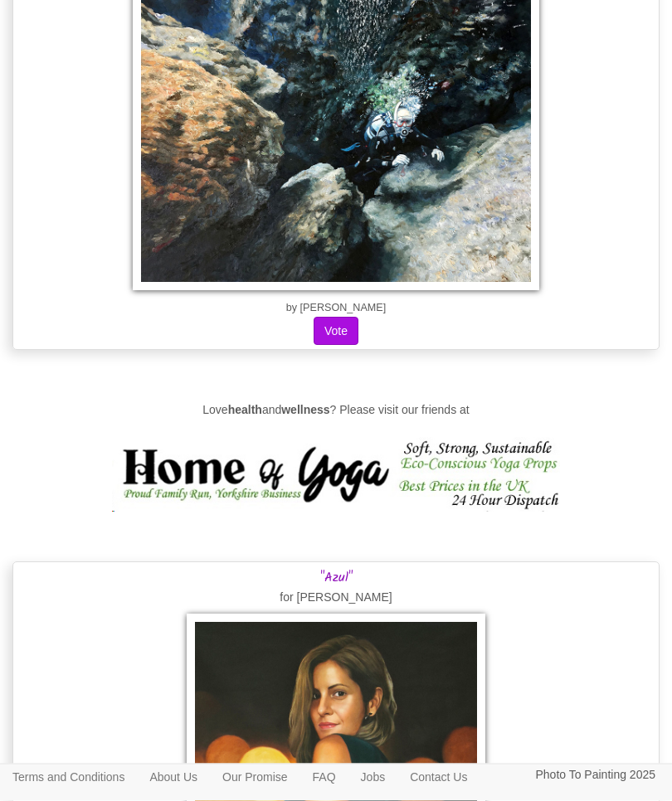 The width and height of the screenshot is (672, 801). What do you see at coordinates (336, 332) in the screenshot?
I see `button: Vote` at bounding box center [336, 332].